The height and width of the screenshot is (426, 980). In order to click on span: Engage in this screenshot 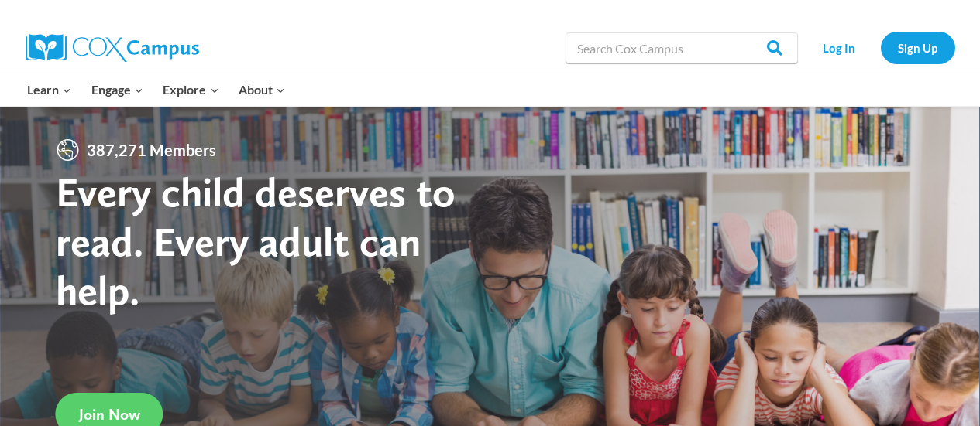, I will do `click(117, 90)`.